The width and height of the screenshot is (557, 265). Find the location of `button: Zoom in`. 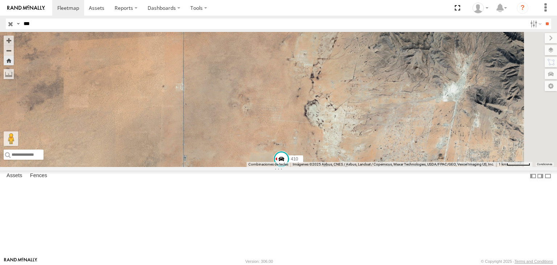

button: Zoom in is located at coordinates (9, 40).